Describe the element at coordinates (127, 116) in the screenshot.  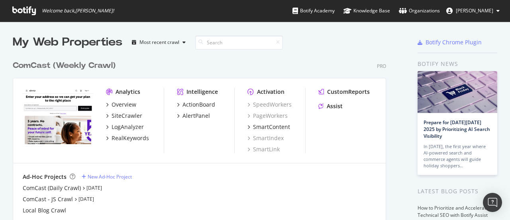
I see `div: SiteCrawler` at that location.